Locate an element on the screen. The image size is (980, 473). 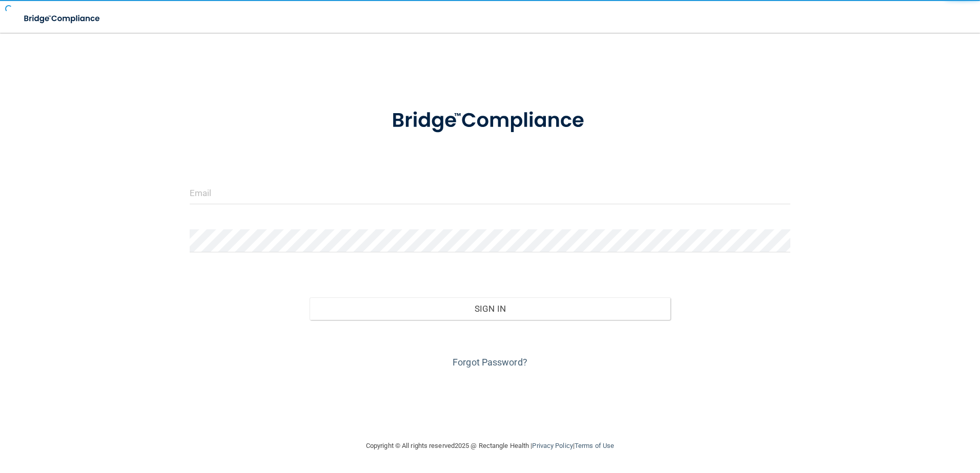
a: Terms of Use is located at coordinates (594, 445).